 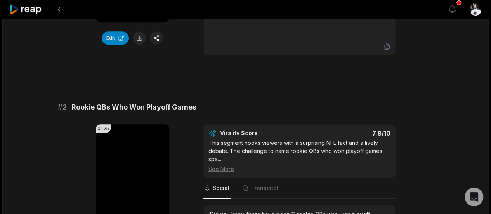 What do you see at coordinates (262, 133) in the screenshot?
I see `div: Virality Score` at bounding box center [262, 133].